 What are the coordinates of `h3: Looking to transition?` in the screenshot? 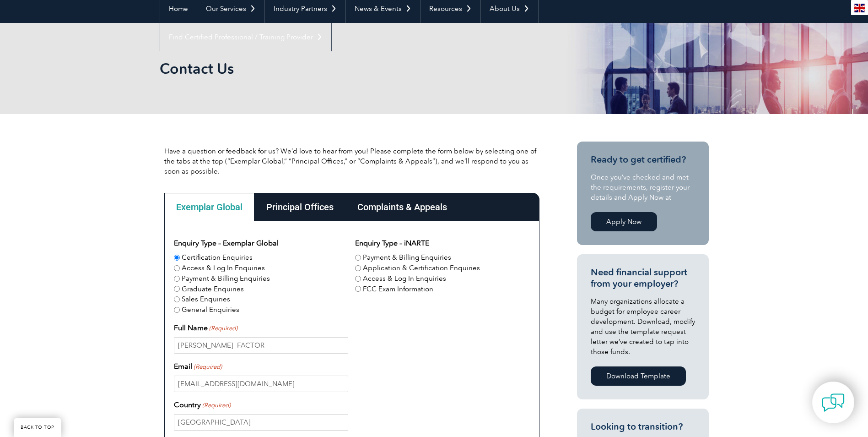 It's located at (643, 426).